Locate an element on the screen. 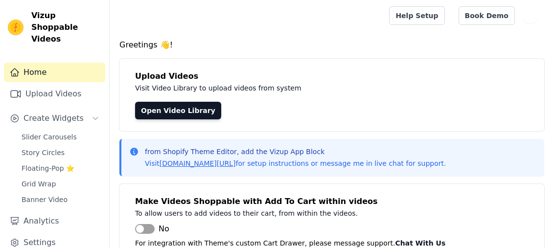  p: Visit for setup instructions or message me in live chat for support. is located at coordinates (295, 163).